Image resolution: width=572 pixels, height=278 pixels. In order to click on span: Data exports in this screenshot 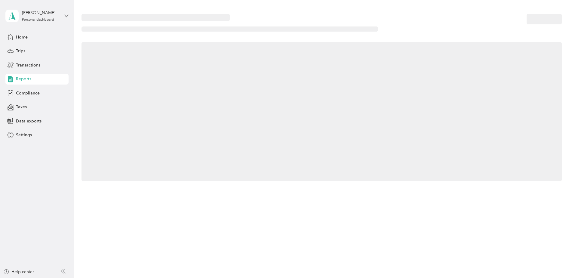, I will do `click(29, 121)`.